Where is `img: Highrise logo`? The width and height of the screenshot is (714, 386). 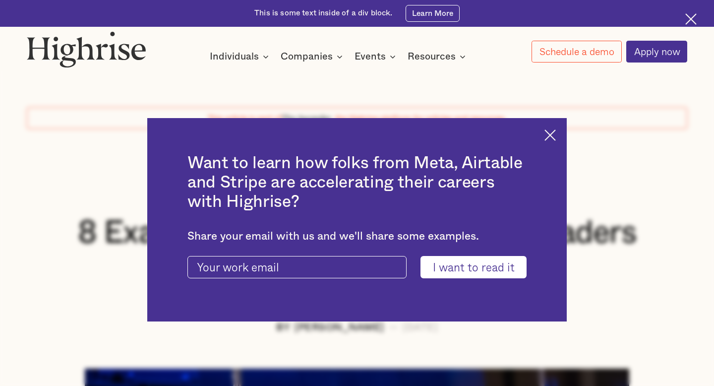
img: Highrise logo is located at coordinates (86, 49).